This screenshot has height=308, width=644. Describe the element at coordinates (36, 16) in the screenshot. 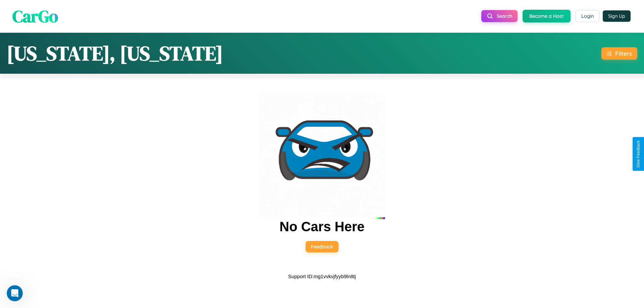

I see `span: CarGo` at that location.